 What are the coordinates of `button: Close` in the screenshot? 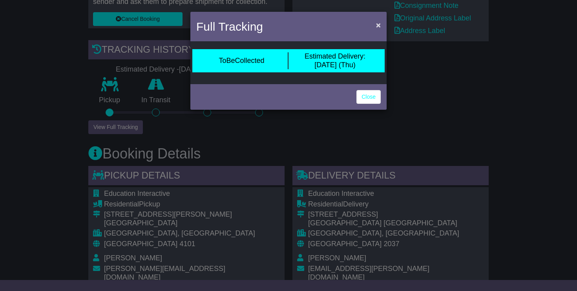 It's located at (378, 25).